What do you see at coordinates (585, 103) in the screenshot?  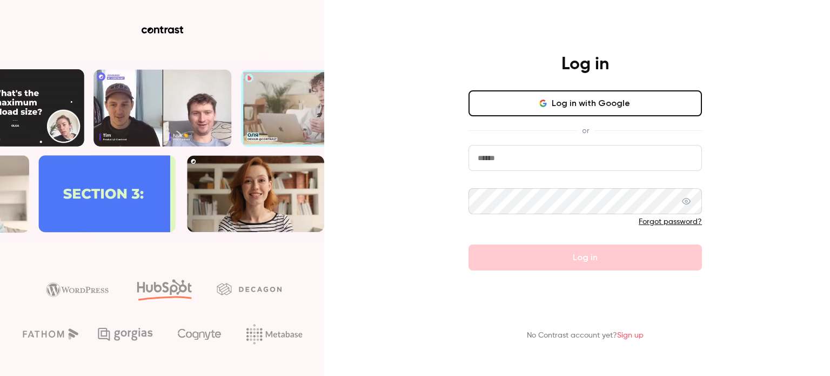 I see `button: Log in with Google` at bounding box center [585, 103].